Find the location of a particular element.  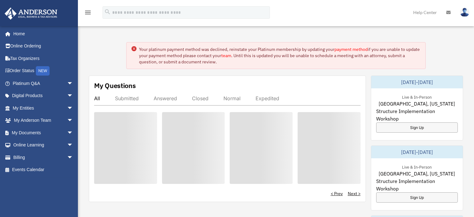

a: Platinum Q&Aarrow_drop_down is located at coordinates (43, 83).